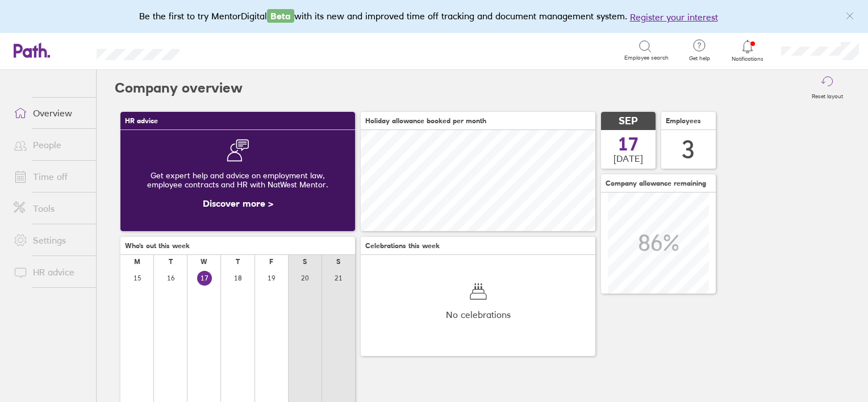  What do you see at coordinates (629, 121) in the screenshot?
I see `span: SEP` at bounding box center [629, 121].